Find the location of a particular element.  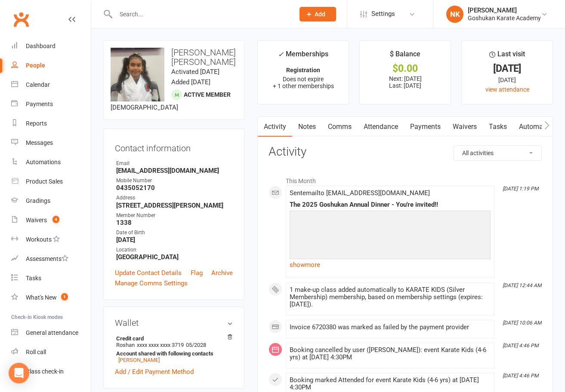

div: Last visit is located at coordinates (506, 56).